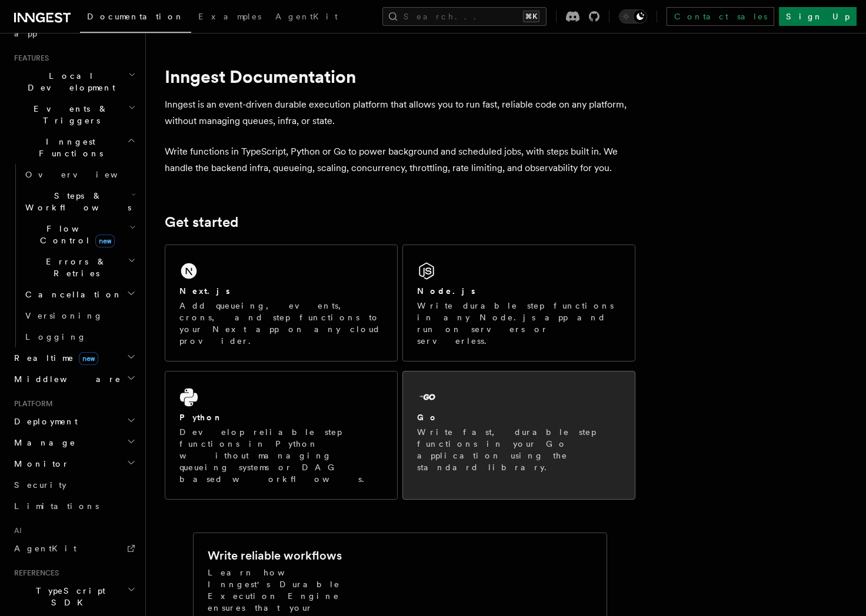  Describe the element at coordinates (531, 17) in the screenshot. I see `kbd: ⌘K` at that location.